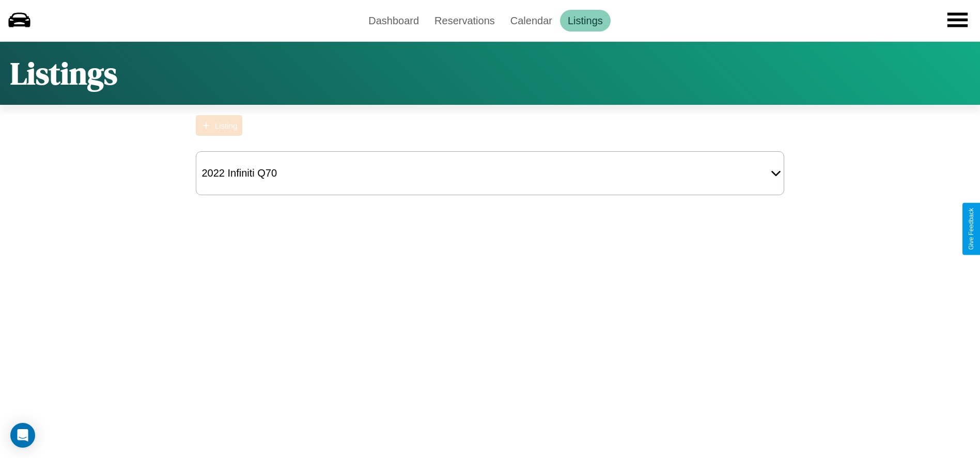  Describe the element at coordinates (394, 21) in the screenshot. I see `a: Dashboard` at that location.